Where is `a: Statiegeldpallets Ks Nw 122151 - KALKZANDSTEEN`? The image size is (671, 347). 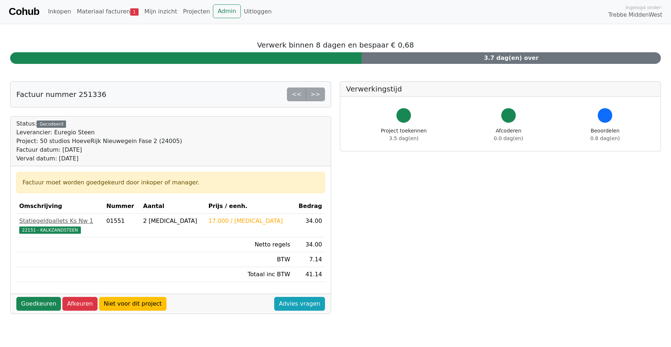
a: Statiegeldpallets Ks Nw 122151 - KALKZANDSTEEN is located at coordinates (60, 225).